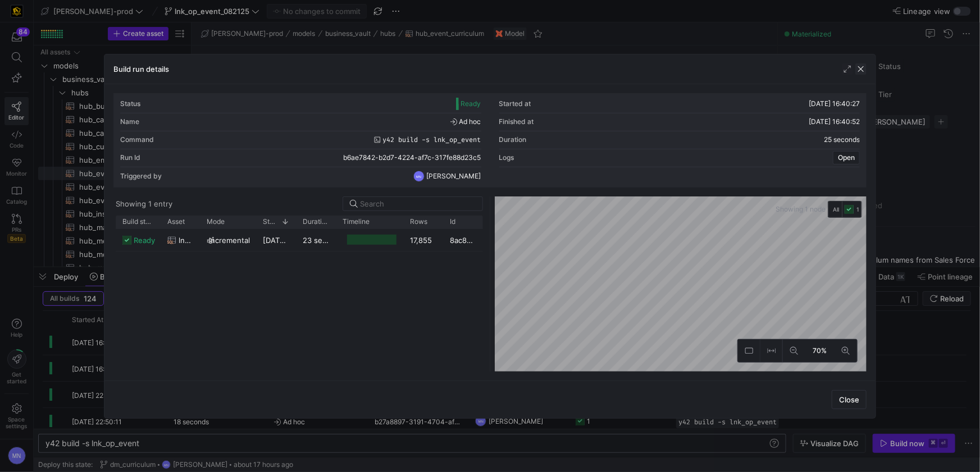 The image size is (980, 472). I want to click on div: Finished at, so click(516, 122).